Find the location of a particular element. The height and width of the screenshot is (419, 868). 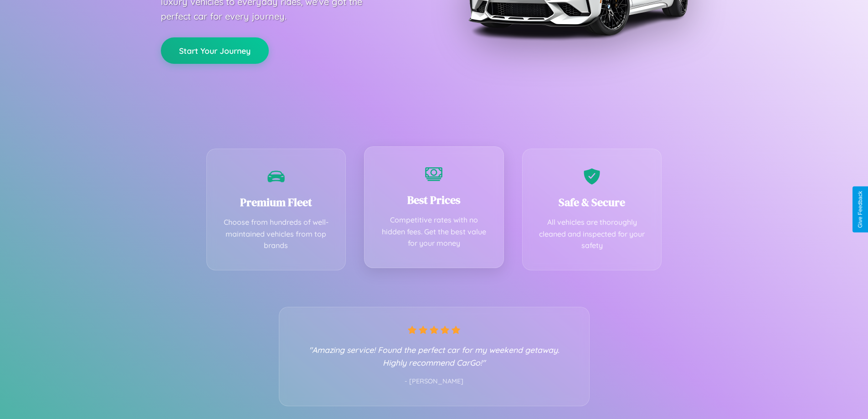

p: Choose from hundreds of well-maintained vehicles from top brands is located at coordinates (276, 234).